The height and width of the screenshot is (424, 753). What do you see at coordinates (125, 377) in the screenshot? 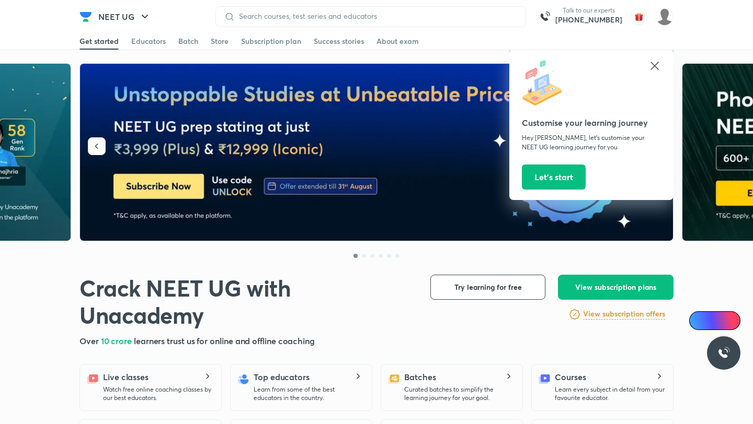
I see `h5: Live classes` at bounding box center [125, 377].